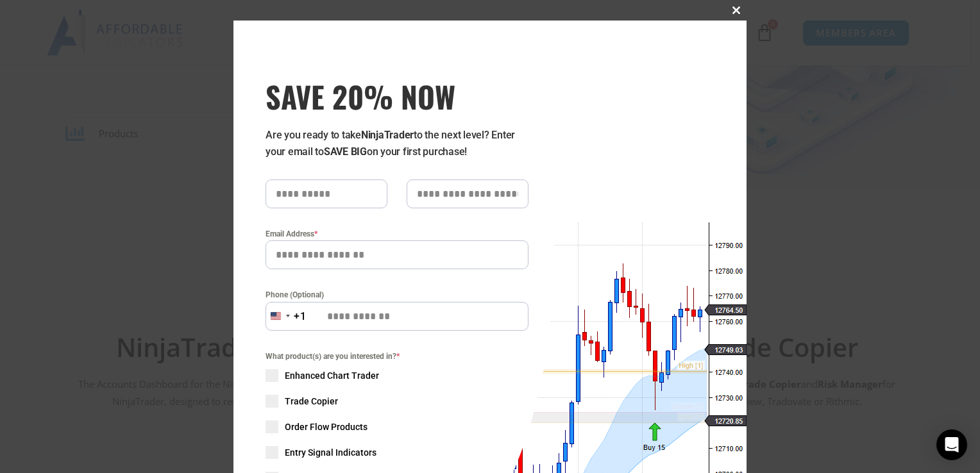  I want to click on div: +1, so click(300, 317).